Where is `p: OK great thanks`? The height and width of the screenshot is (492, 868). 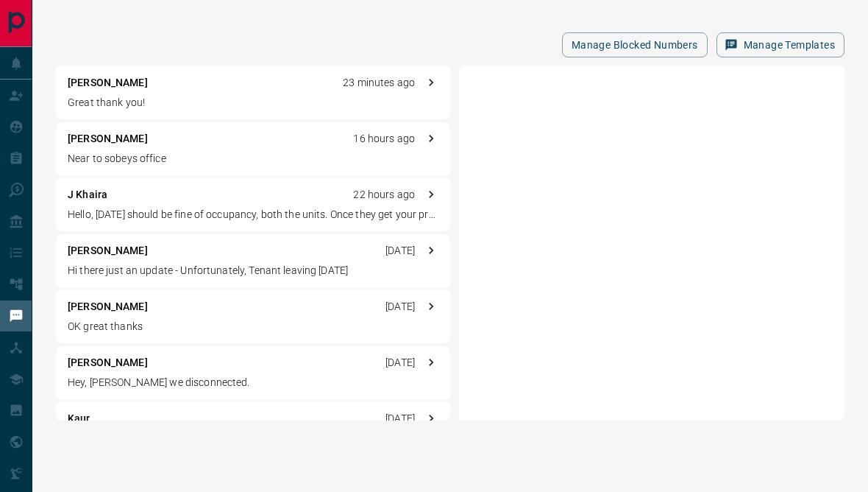 p: OK great thanks is located at coordinates (253, 326).